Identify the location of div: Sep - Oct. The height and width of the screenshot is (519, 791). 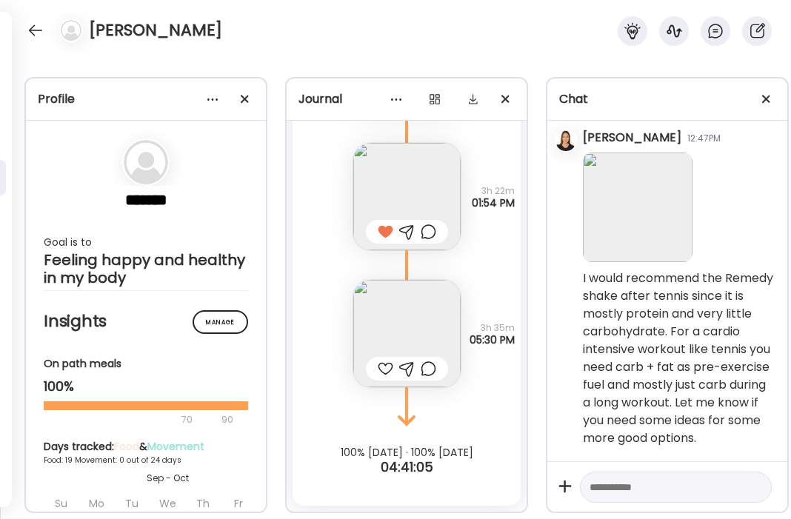
(167, 479).